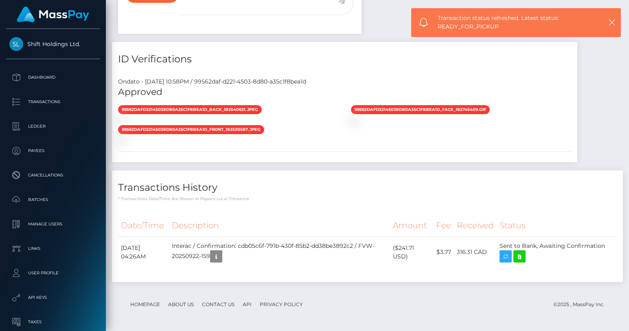 The image size is (629, 331). I want to click on h4: ID Verifications, so click(345, 59).